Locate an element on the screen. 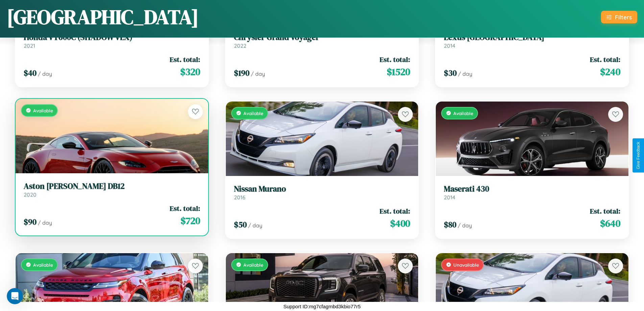  span: $ 720 is located at coordinates (190, 221).